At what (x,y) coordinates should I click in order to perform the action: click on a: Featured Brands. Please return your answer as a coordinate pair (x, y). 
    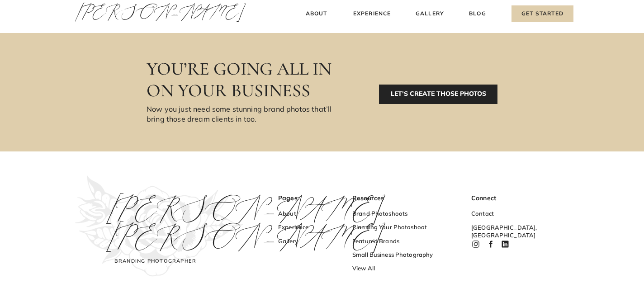
    Looking at the image, I should click on (396, 242).